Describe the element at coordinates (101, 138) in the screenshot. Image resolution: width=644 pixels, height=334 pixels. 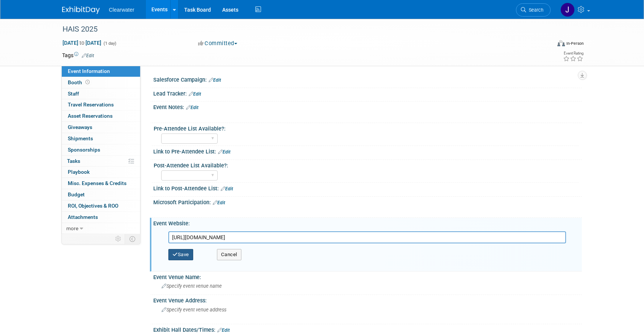
I see `a: Shipments` at that location.